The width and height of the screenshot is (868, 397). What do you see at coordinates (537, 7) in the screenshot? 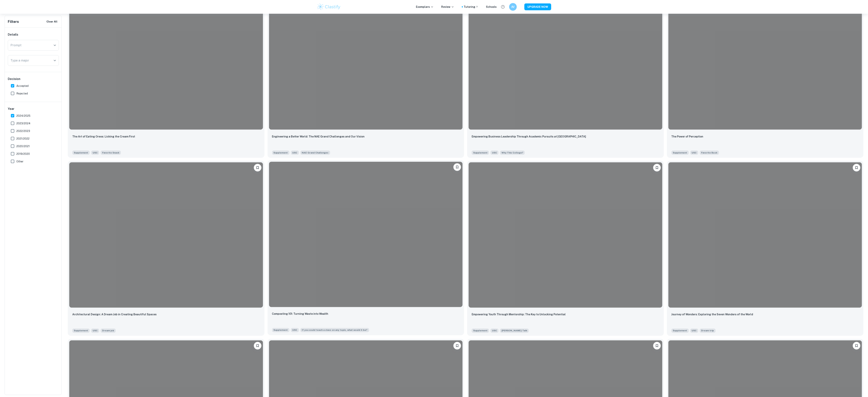
I see `button: UPGRADE NOW` at bounding box center [537, 7].